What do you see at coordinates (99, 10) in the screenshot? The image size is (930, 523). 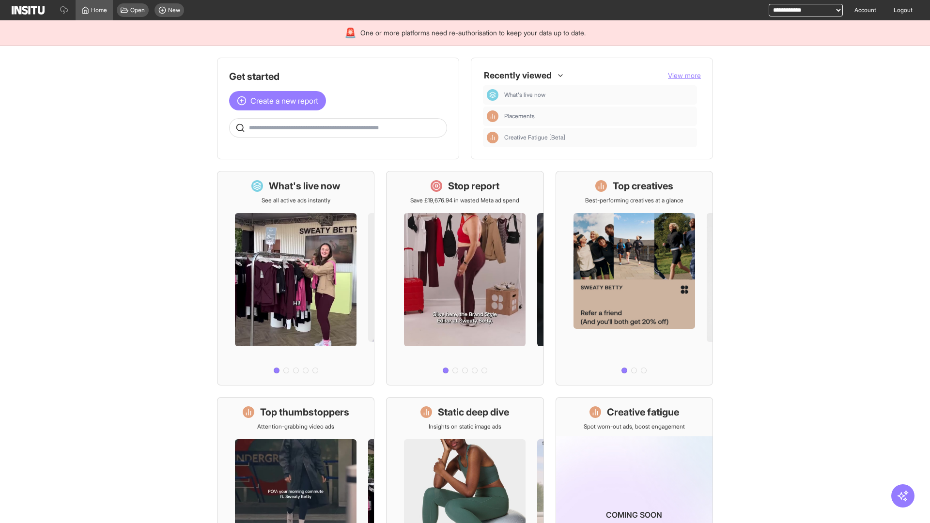 I see `span: Home` at bounding box center [99, 10].